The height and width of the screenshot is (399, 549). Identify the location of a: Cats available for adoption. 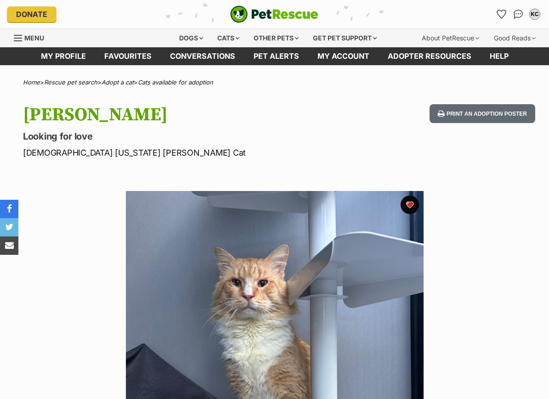
(176, 82).